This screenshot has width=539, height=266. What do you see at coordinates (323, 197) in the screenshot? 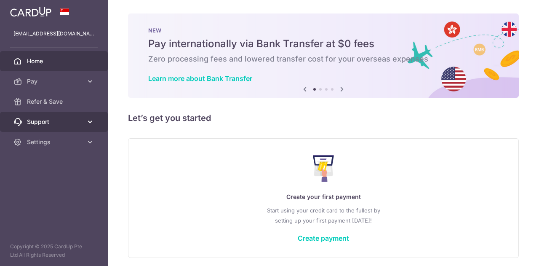
I see `p: Create your first payment` at bounding box center [323, 197].